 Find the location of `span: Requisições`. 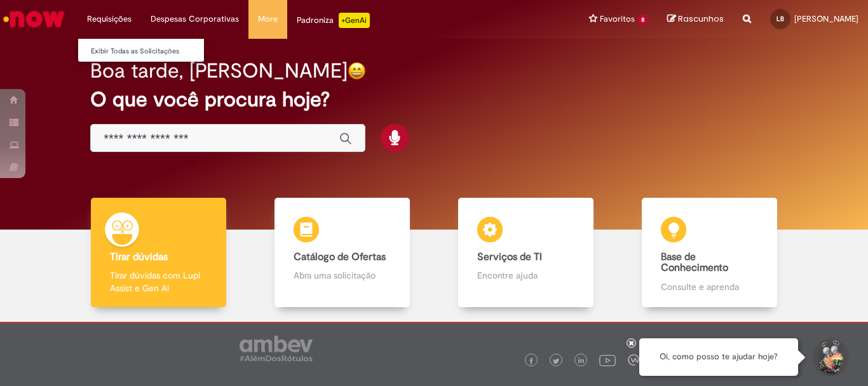

span: Requisições is located at coordinates (110, 19).